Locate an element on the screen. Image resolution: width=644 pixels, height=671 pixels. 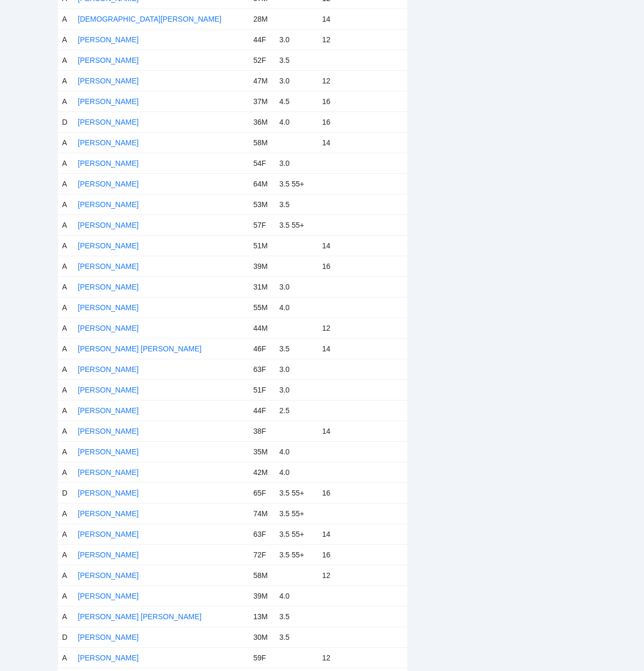
td: 39M is located at coordinates (262, 266).